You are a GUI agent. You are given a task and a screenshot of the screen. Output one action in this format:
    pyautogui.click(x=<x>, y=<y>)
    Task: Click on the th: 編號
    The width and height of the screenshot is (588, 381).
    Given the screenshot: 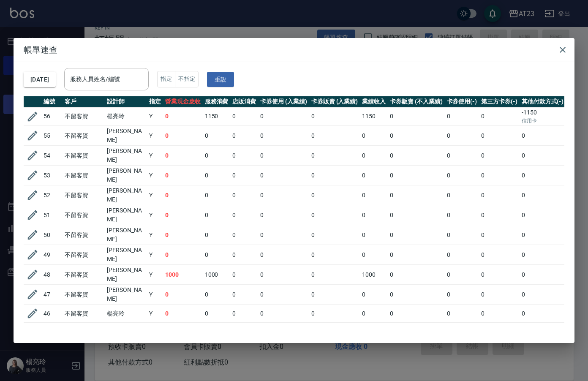 What is the action you would take?
    pyautogui.click(x=52, y=102)
    